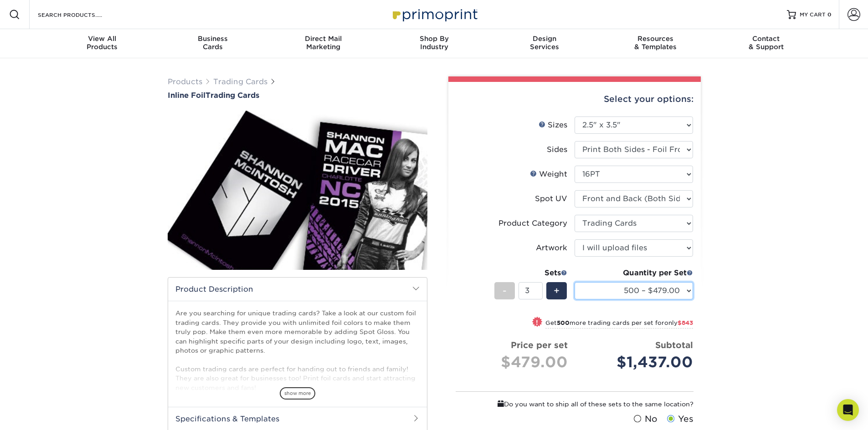 This screenshot has width=868, height=430. I want to click on strong: 500, so click(563, 323).